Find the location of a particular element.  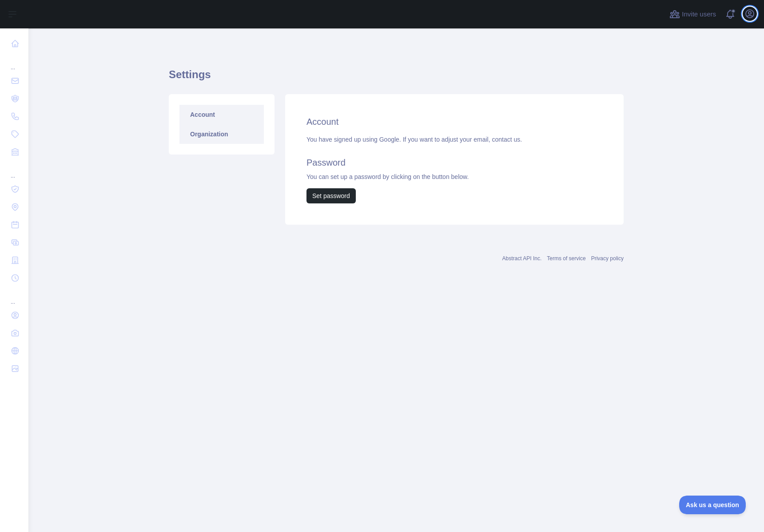

span: Invite users is located at coordinates (699, 14).